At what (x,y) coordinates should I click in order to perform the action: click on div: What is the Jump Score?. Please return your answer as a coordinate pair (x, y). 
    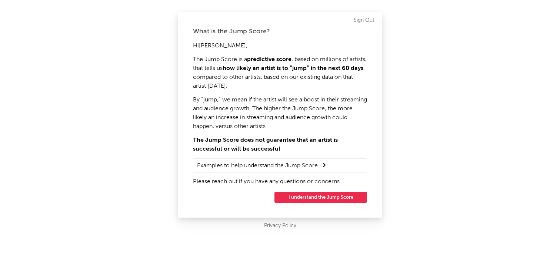
    Looking at the image, I should click on (280, 31).